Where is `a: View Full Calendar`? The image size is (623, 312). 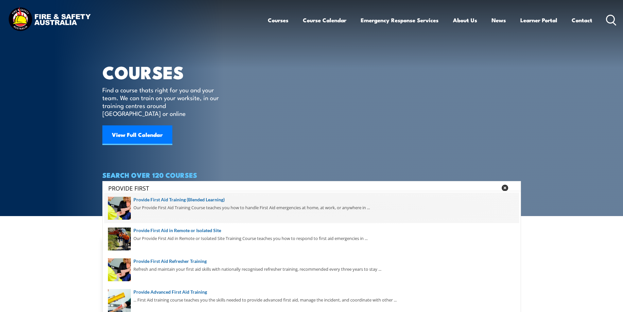
a: View Full Calendar is located at coordinates (137, 135).